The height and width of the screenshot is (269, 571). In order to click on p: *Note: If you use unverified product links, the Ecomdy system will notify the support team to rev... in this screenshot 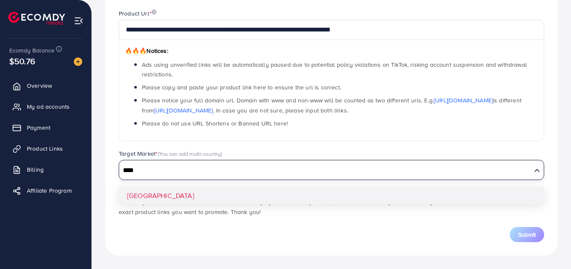, I will do `click(331, 207)`.